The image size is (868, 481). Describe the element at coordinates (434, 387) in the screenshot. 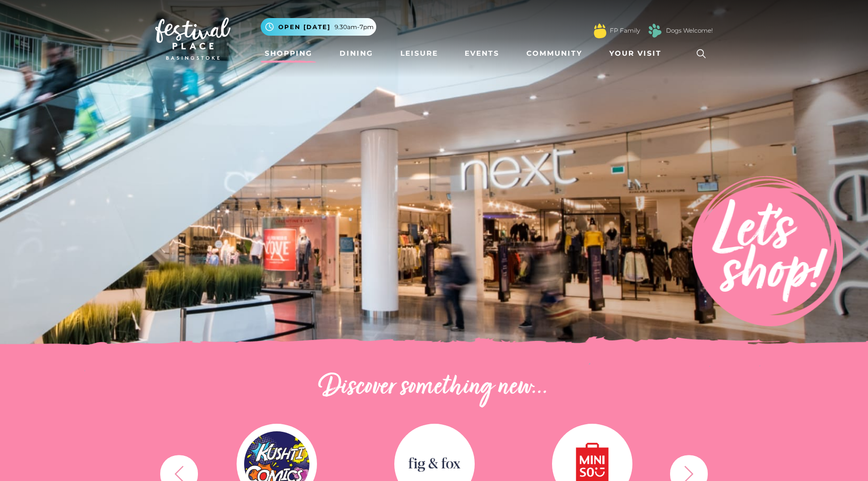

I see `h2: Discover something new...` at that location.